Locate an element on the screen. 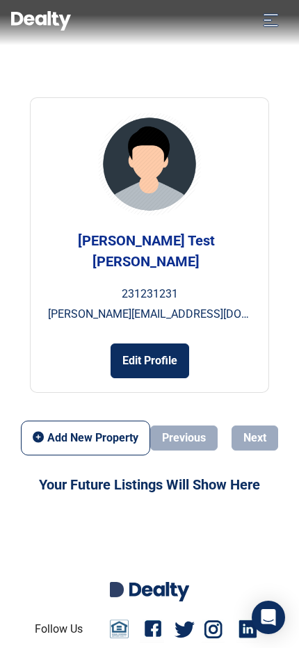  button: Next is located at coordinates (254, 438).